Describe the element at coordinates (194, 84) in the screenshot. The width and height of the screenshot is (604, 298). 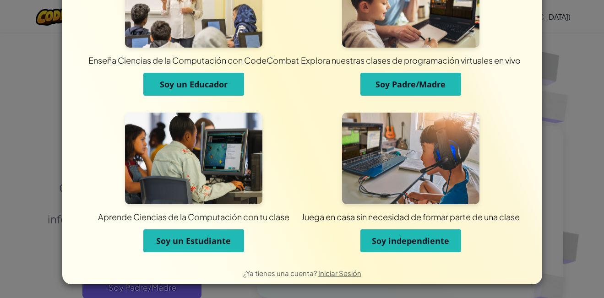
I see `span: Soy un Educador` at that location.